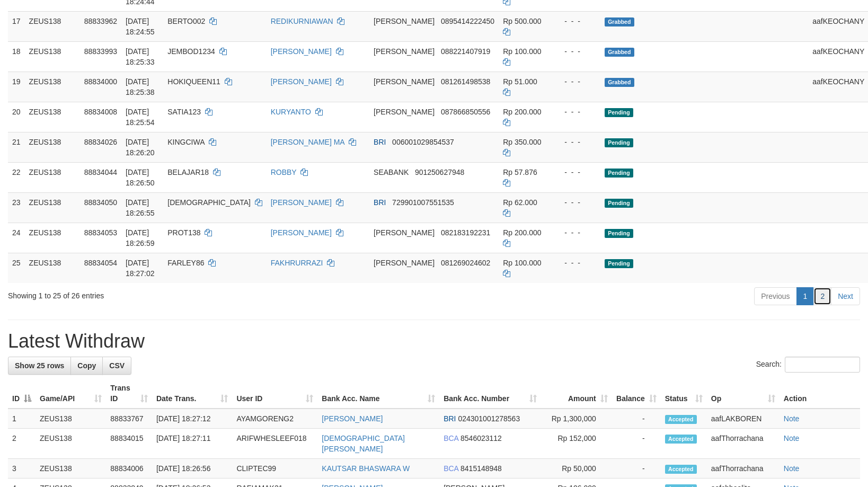 The width and height of the screenshot is (868, 487). Describe the element at coordinates (845, 297) in the screenshot. I see `a: Next` at that location.